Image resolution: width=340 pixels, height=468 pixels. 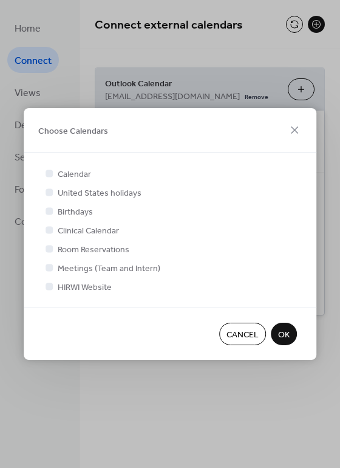 I want to click on span: Meetings (Team and Intern), so click(x=109, y=269).